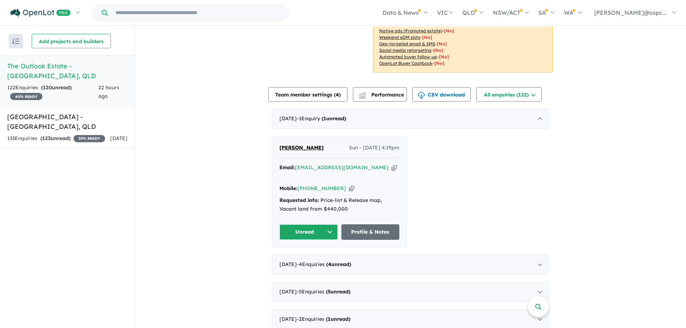 The width and height of the screenshot is (686, 328). What do you see at coordinates (109, 92) in the screenshot?
I see `span: 22 hours ago` at bounding box center [109, 92].